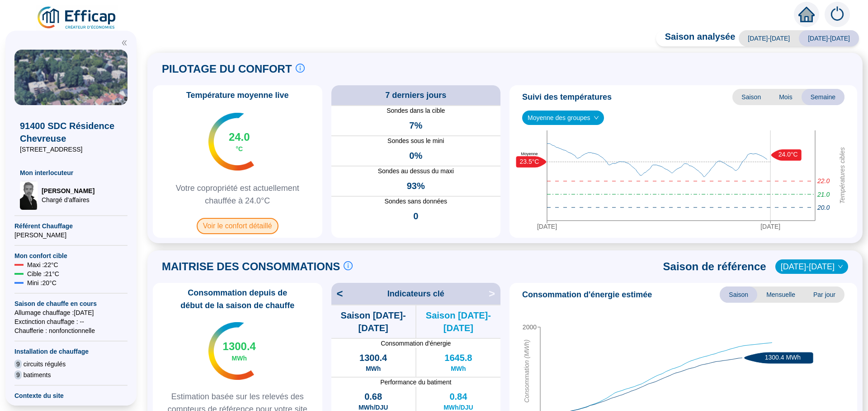  Describe the element at coordinates (715, 267) in the screenshot. I see `span: Saison de référence` at that location.